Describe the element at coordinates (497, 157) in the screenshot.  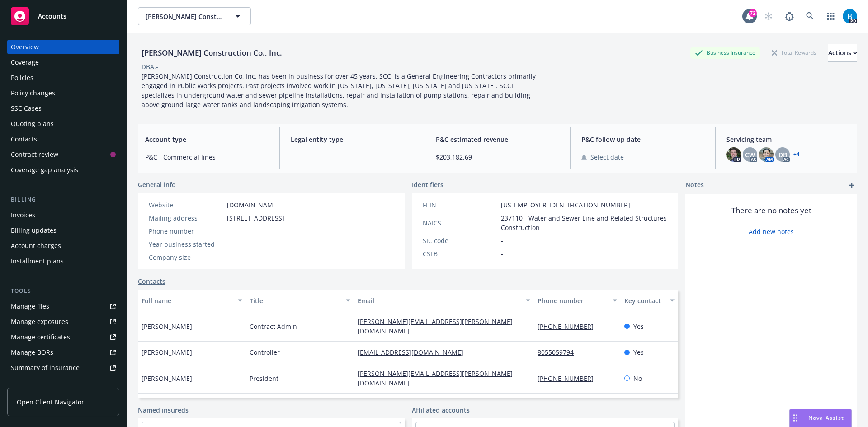
I see `span: $203,182.69` at that location.